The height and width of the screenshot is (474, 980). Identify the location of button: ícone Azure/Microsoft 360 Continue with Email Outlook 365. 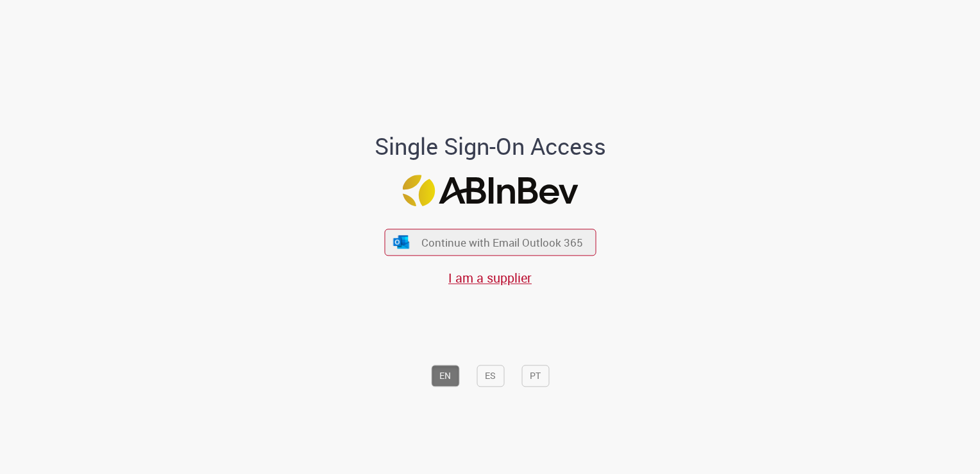
(490, 242).